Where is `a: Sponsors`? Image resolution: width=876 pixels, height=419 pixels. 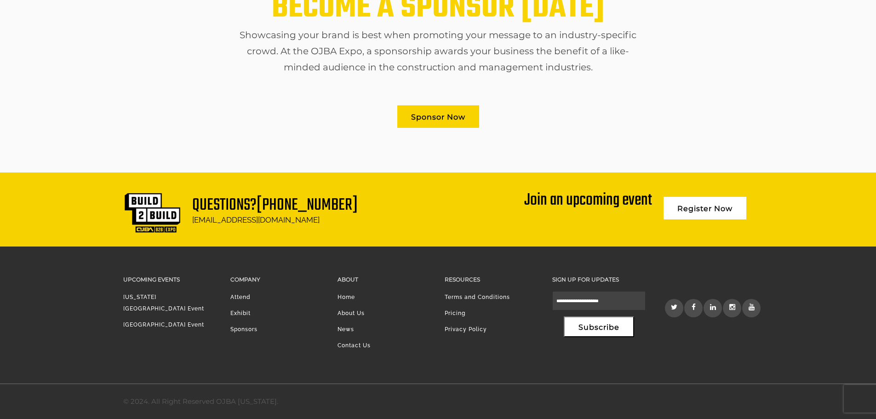
a: Sponsors is located at coordinates (244, 329).